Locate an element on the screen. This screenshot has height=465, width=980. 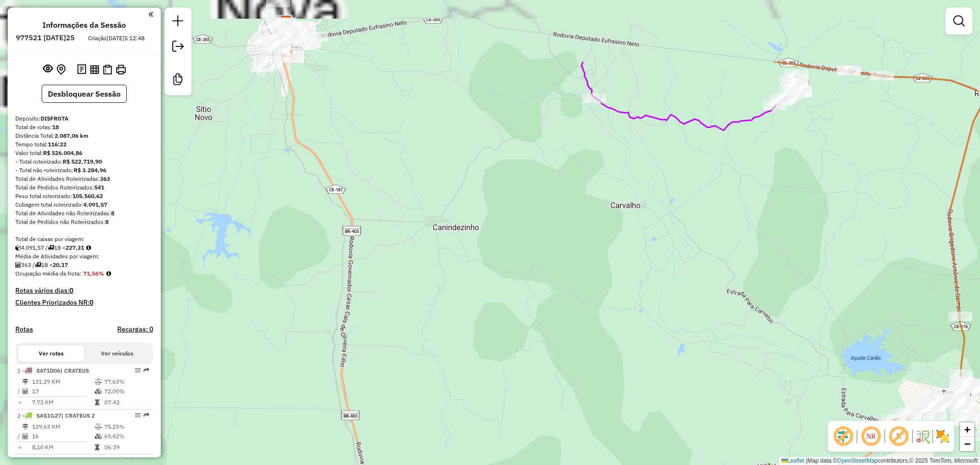
td: 72,00% is located at coordinates (126, 391).